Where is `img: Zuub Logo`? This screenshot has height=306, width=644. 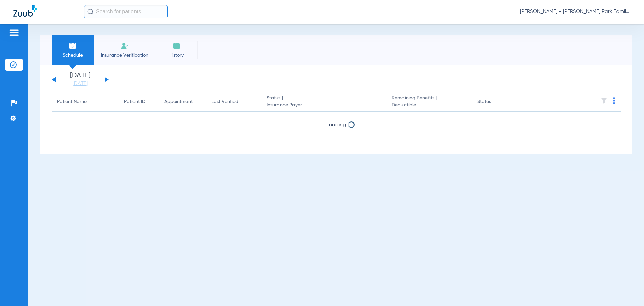
img: Zuub Logo is located at coordinates (25, 11).